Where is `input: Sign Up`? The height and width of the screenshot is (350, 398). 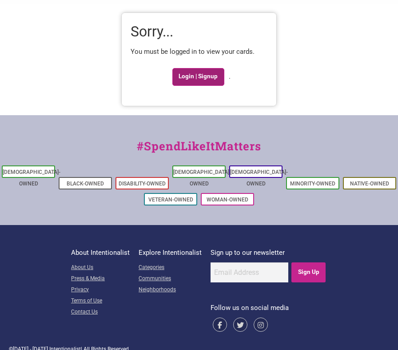 input: Sign Up is located at coordinates (309, 272).